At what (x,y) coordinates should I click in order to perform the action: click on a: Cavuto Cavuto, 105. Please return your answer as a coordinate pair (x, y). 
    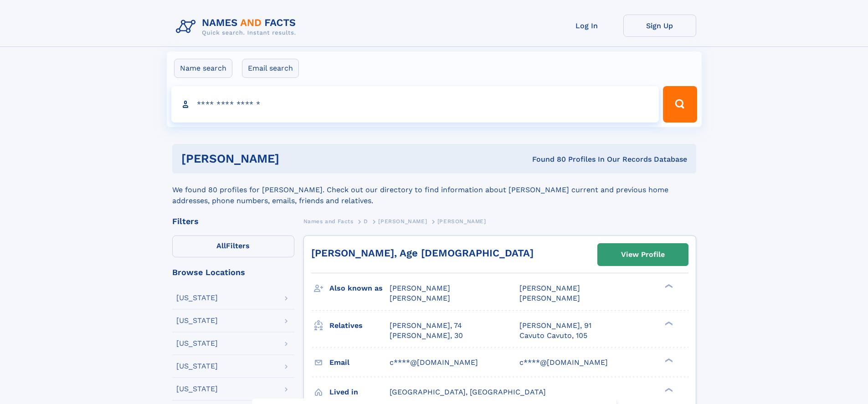
    Looking at the image, I should click on (553, 336).